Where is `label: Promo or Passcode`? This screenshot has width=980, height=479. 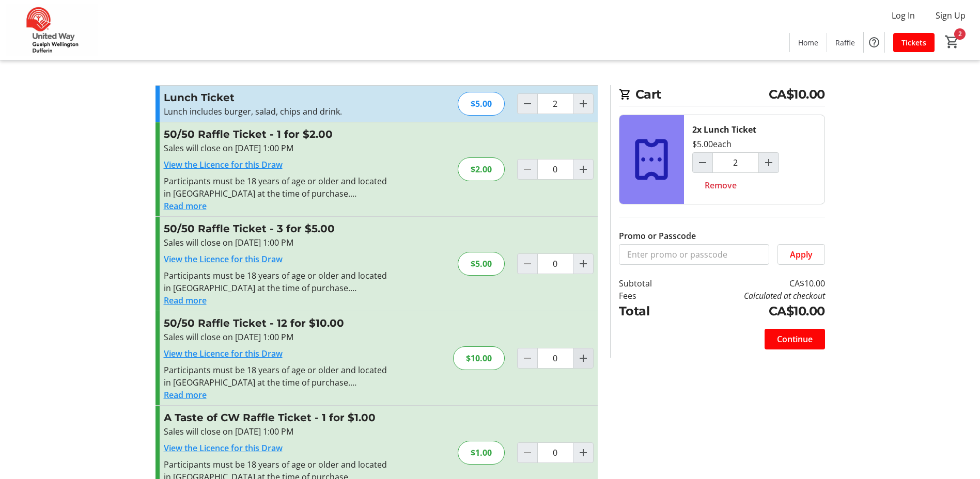
label: Promo or Passcode is located at coordinates (657, 236).